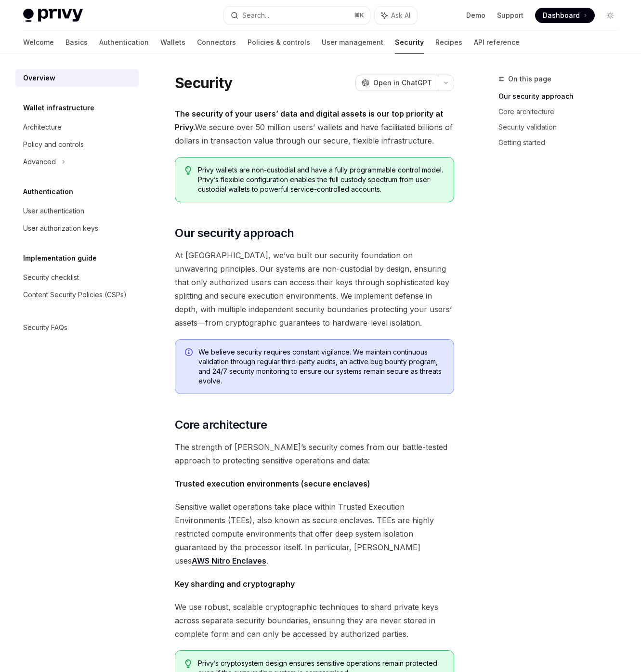 This screenshot has height=672, width=641. Describe the element at coordinates (48, 192) in the screenshot. I see `h5: Authentication` at that location.